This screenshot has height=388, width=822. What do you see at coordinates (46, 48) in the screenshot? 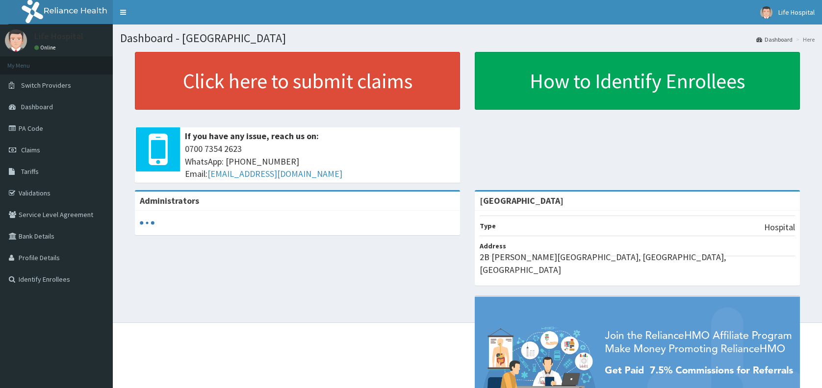
I see `a: Online` at bounding box center [46, 48].